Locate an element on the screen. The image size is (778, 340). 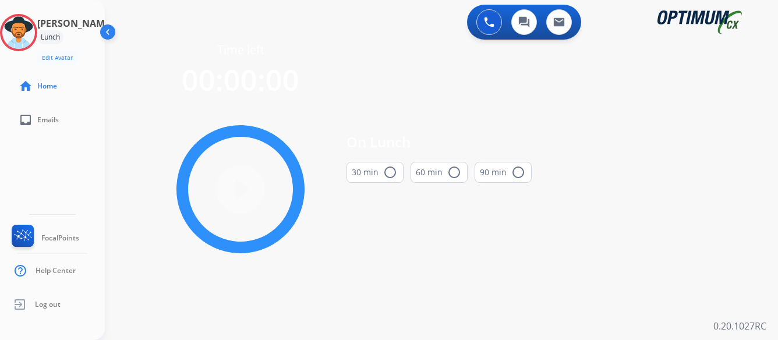
span: FocalPoints is located at coordinates (60, 238).